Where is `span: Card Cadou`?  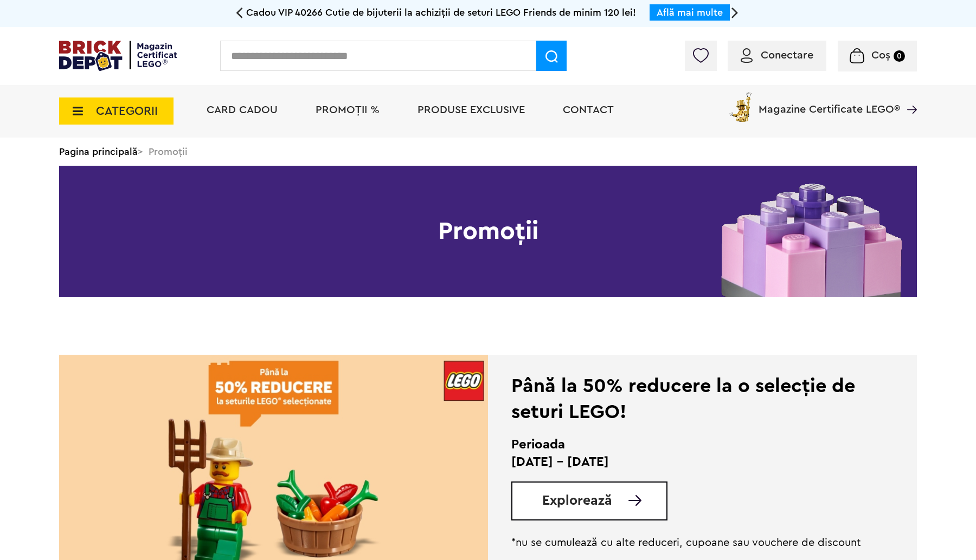 span: Card Cadou is located at coordinates (242, 110).